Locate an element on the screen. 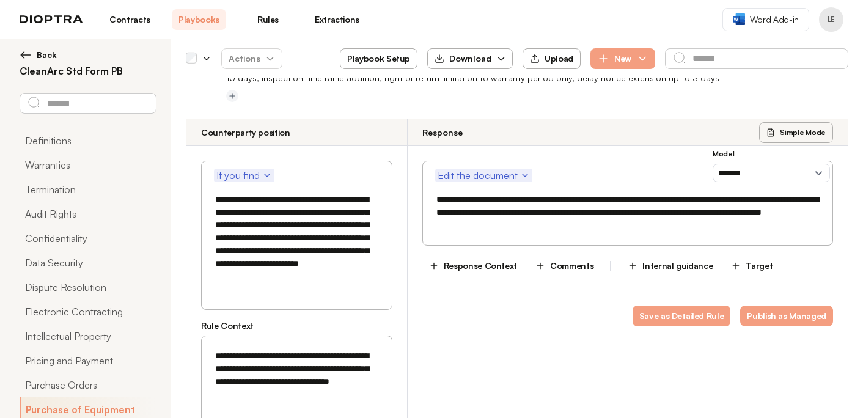 The height and width of the screenshot is (418, 863). button: Confidentiality is located at coordinates (87, 238).